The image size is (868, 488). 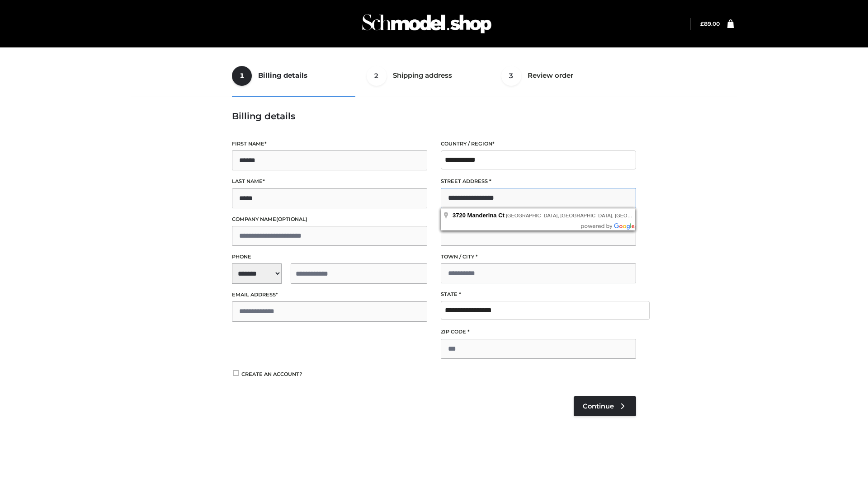 I want to click on span: Manderina Ct, so click(x=486, y=215).